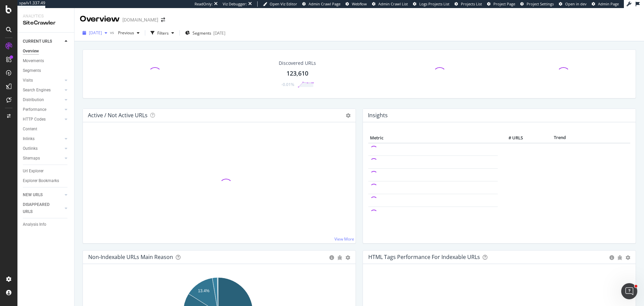  I want to click on a: Explorer Bookmarks, so click(46, 181).